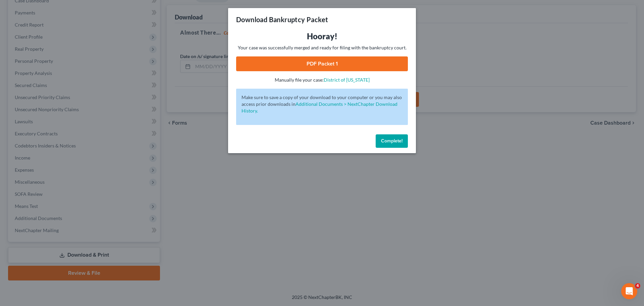 Image resolution: width=644 pixels, height=306 pixels. I want to click on span: Complete!, so click(392, 141).